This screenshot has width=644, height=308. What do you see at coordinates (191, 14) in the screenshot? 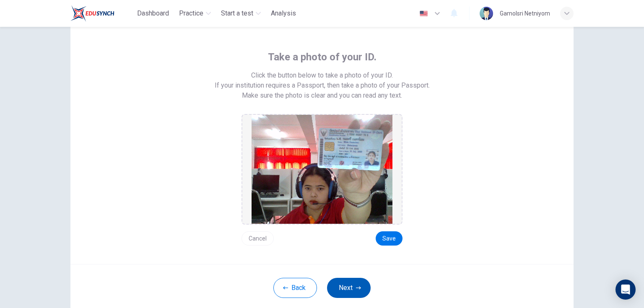
I see `span: Practice` at bounding box center [191, 14].